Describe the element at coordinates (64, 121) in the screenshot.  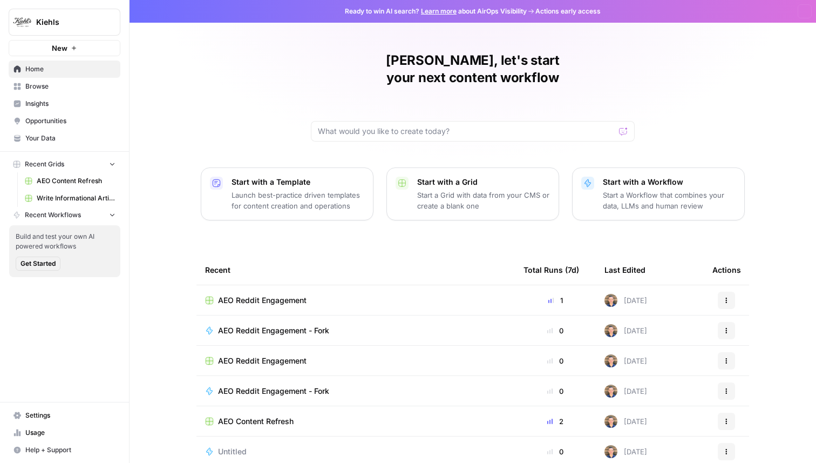
I see `a: Opportunities` at that location.